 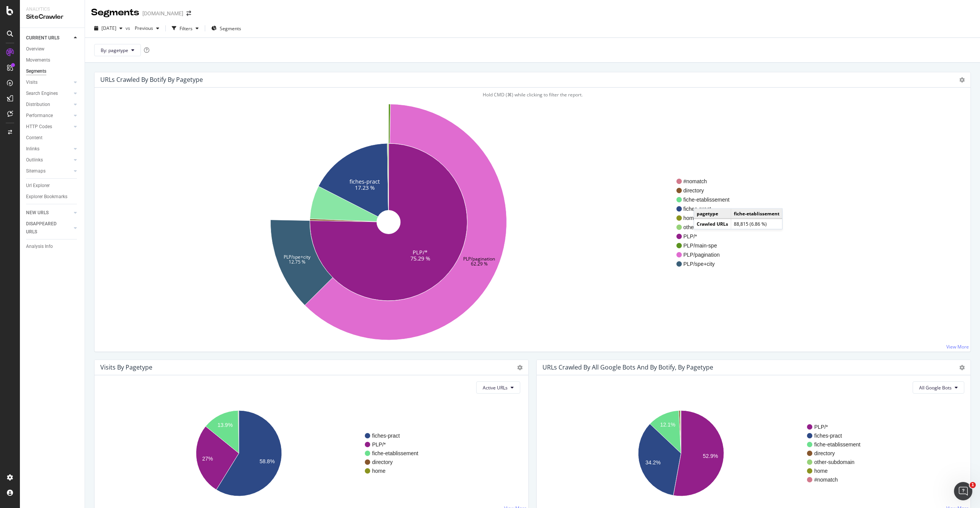 What do you see at coordinates (479, 263) in the screenshot?
I see `text: 62.29 %` at bounding box center [479, 263].